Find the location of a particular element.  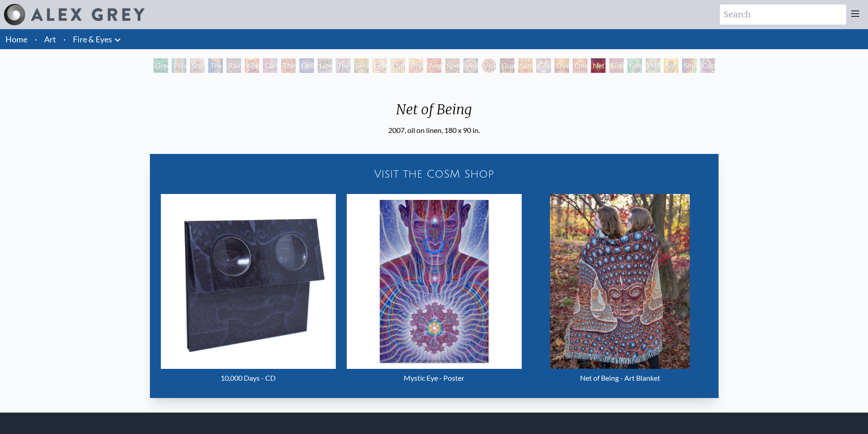

img: Mystic Eye - Poster is located at coordinates (434, 282).